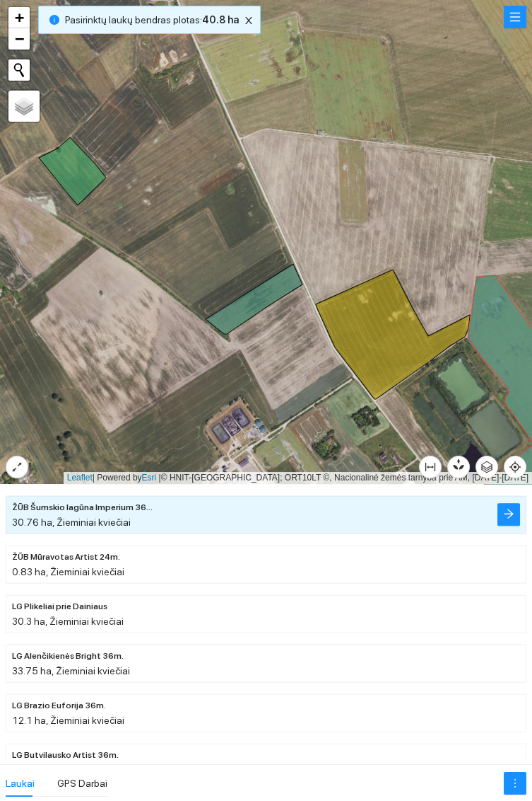  What do you see at coordinates (20, 784) in the screenshot?
I see `div: Laukai` at bounding box center [20, 784].